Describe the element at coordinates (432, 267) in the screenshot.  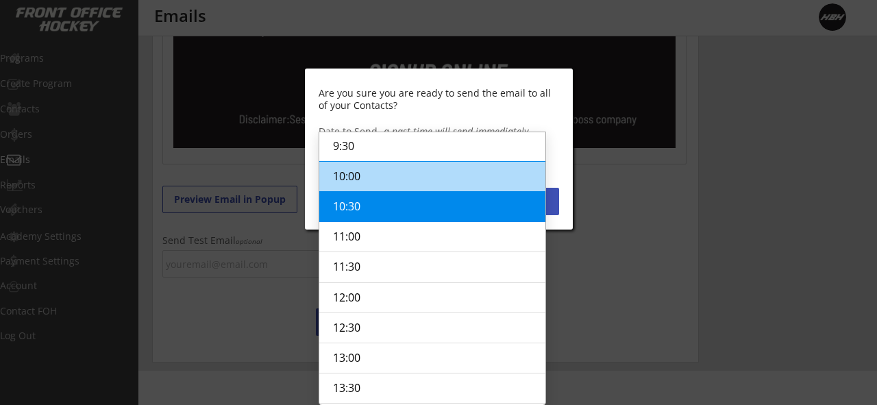
I see `li: 11:30` at that location.